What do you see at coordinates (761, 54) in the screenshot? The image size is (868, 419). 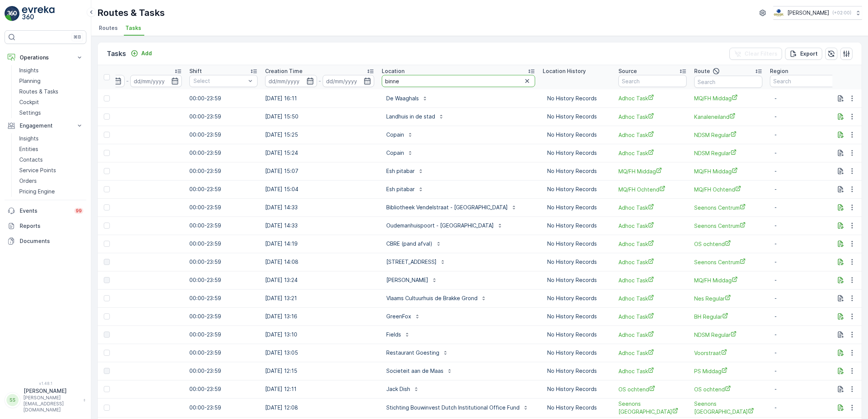 I see `p: Clear Filters` at bounding box center [761, 54].